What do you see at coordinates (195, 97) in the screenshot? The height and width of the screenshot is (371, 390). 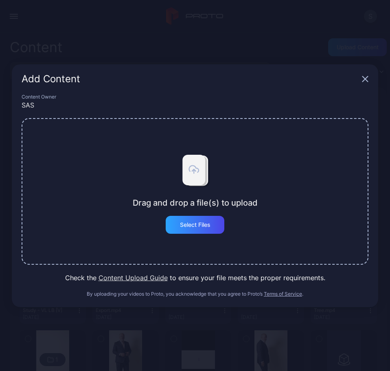 I see `div: Content Owner` at bounding box center [195, 97].